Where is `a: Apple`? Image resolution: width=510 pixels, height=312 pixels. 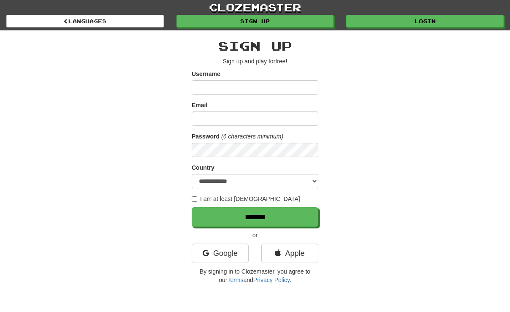
a: Apple is located at coordinates (289, 253).